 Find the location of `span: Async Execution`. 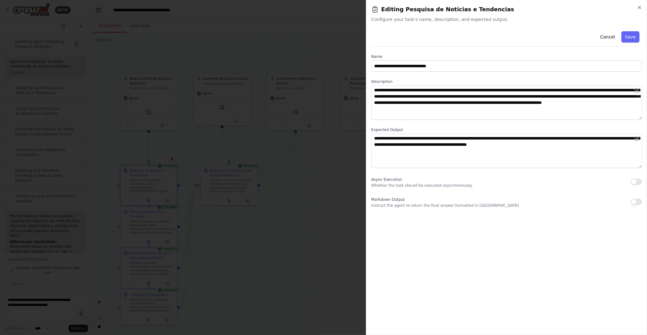

span: Async Execution is located at coordinates (387, 179).